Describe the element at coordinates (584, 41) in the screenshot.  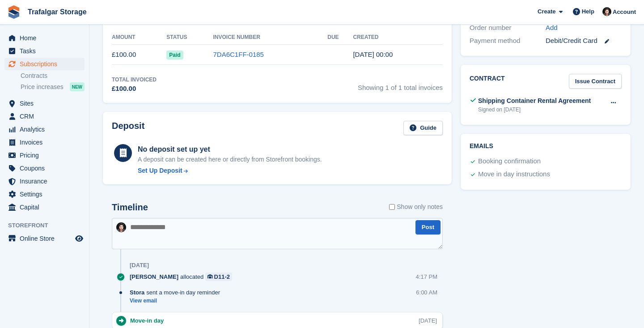
I see `div: Debit/Credit Card` at that location.